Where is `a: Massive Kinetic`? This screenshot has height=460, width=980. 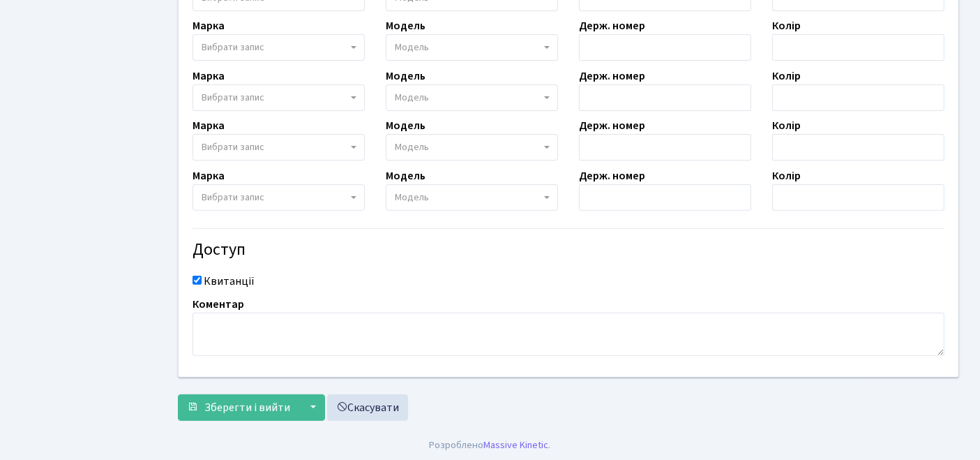 a: Massive Kinetic is located at coordinates (516, 444).